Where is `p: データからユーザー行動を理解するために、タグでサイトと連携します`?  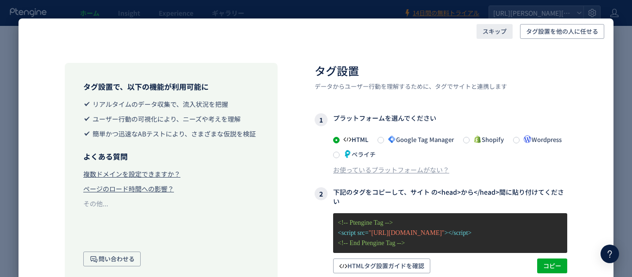 p: データからユーザー行動を理解するために、タグでサイトと連携します is located at coordinates (441, 86).